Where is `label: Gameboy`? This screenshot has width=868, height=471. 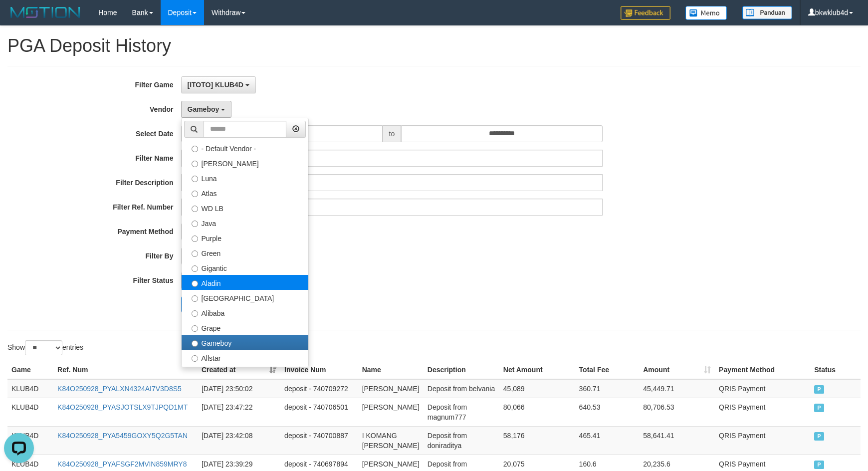
label: Gameboy is located at coordinates (245, 342).